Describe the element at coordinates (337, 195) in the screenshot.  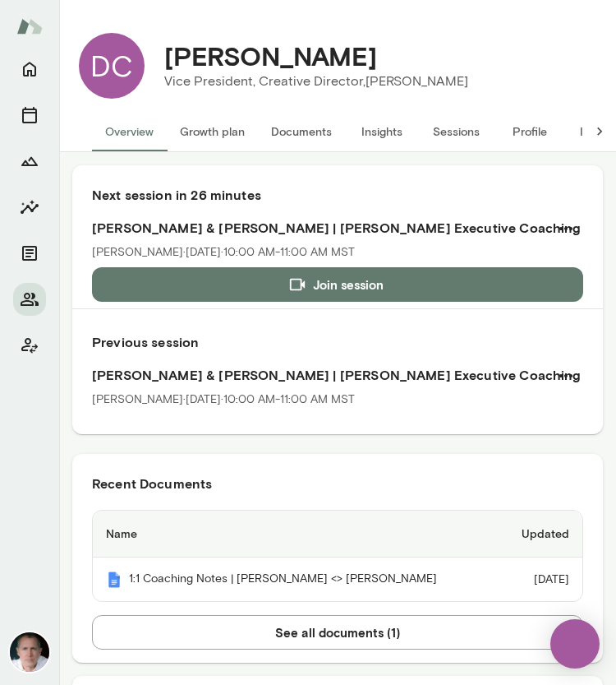
I see `h6: Next session in 26 minutes` at that location.